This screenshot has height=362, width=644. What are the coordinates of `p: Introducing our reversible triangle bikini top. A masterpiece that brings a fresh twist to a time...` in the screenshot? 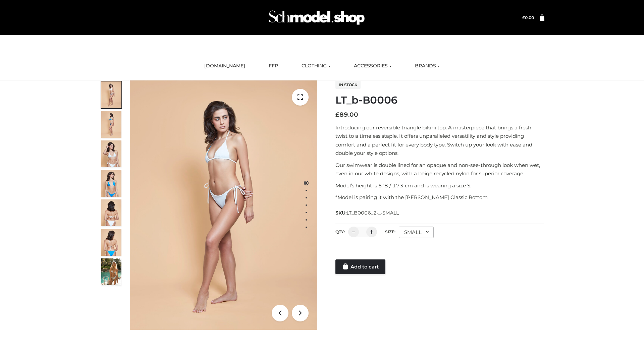 It's located at (440, 141).